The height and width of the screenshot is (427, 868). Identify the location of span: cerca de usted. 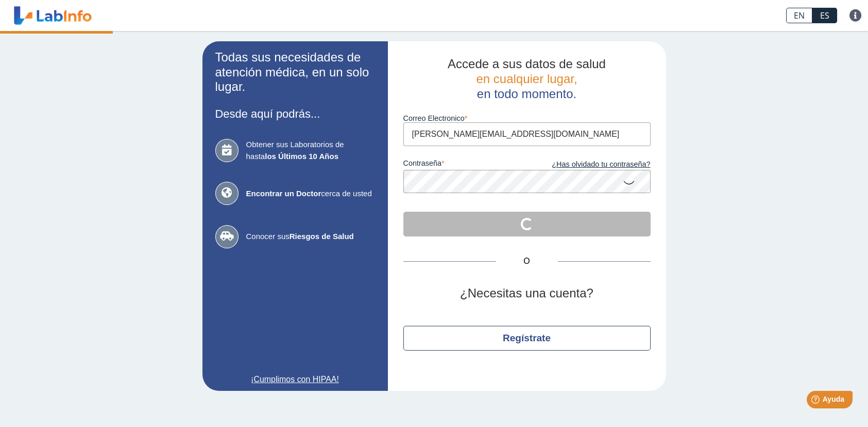
(311, 193).